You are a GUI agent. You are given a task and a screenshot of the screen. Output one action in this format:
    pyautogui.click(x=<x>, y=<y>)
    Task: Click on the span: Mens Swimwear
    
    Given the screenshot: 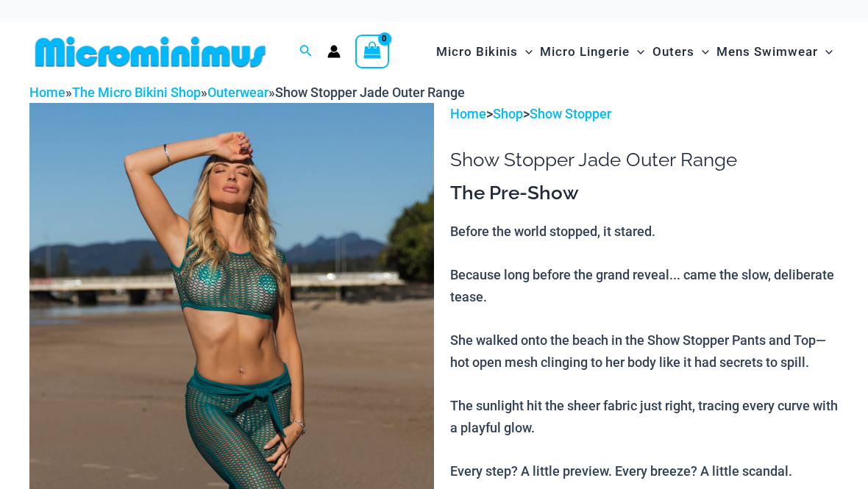 What is the action you would take?
    pyautogui.click(x=767, y=52)
    